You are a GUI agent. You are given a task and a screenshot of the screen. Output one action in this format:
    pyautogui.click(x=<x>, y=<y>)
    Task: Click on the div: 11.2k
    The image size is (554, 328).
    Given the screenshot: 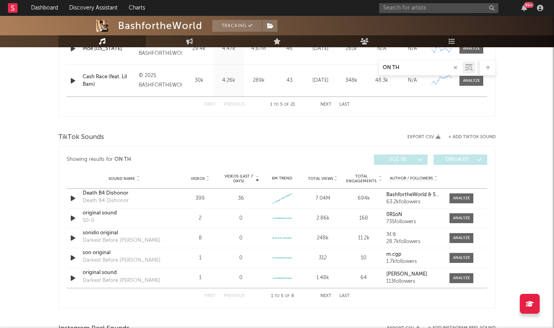 What is the action you would take?
    pyautogui.click(x=364, y=238)
    